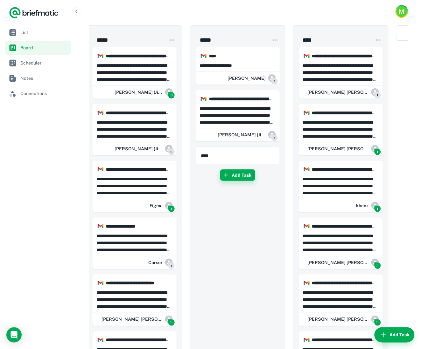 This screenshot has height=349, width=421. I want to click on h6: Figma, so click(156, 206).